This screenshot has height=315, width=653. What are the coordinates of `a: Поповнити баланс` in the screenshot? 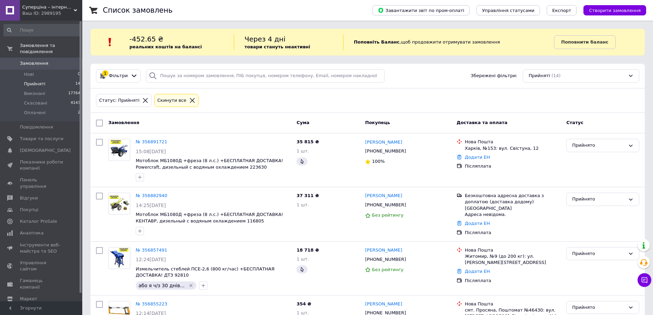 It's located at (585, 42).